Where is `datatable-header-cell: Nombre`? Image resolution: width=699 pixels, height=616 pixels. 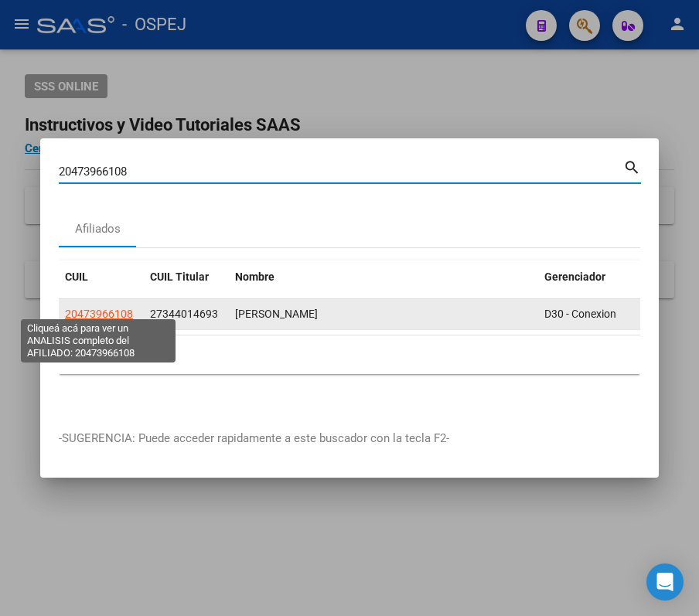 datatable-header-cell: Nombre is located at coordinates (384, 277).